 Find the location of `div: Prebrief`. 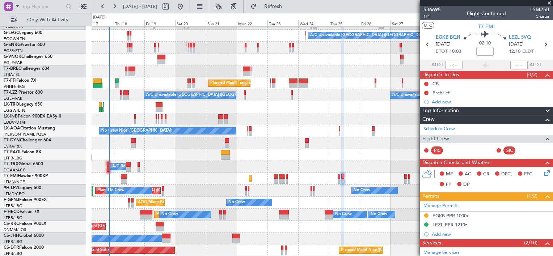

div: Prebrief is located at coordinates (441, 93).